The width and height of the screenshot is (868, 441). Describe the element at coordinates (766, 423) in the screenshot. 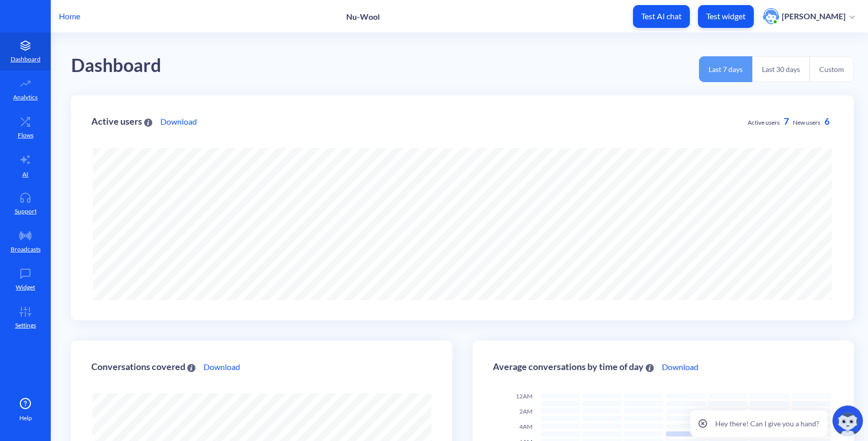

I see `p: Hey there! Can I give you a hand?` at that location.